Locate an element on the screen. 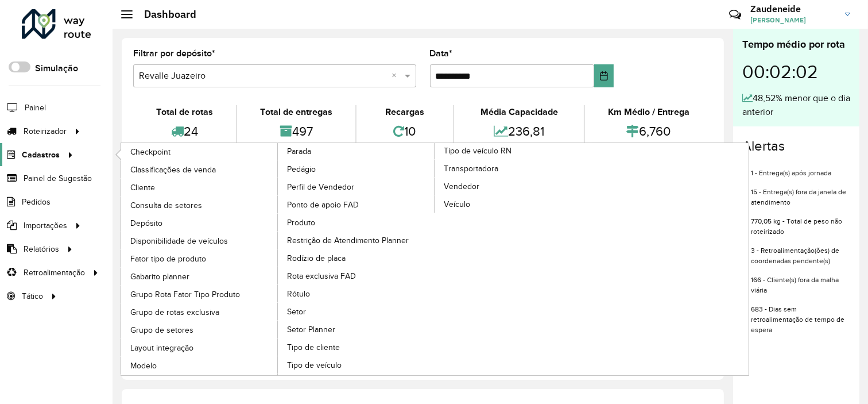  div: 48,52% menor que o dia anterior is located at coordinates (796, 105).